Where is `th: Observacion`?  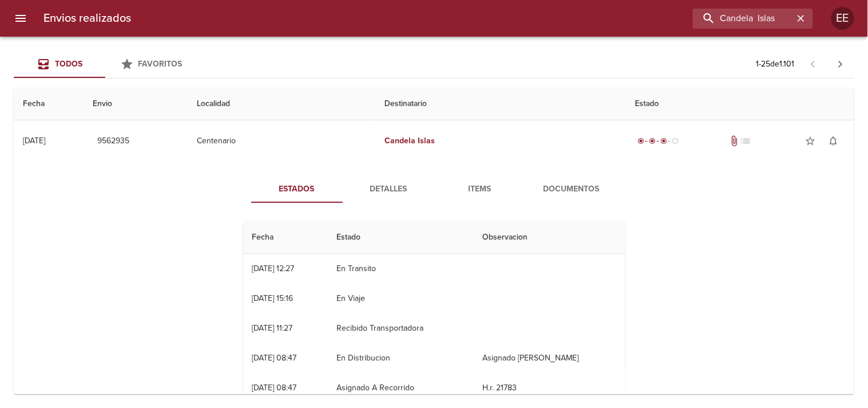 th: Observacion is located at coordinates (549, 237).